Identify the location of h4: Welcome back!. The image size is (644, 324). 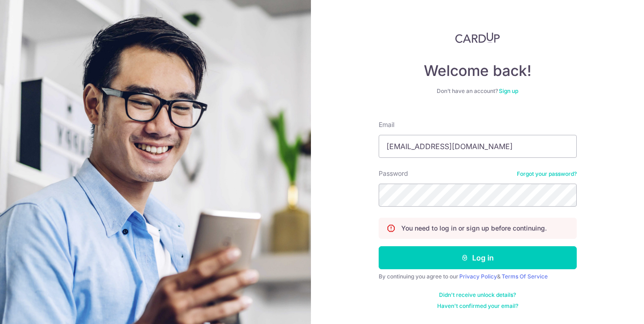
(478, 71).